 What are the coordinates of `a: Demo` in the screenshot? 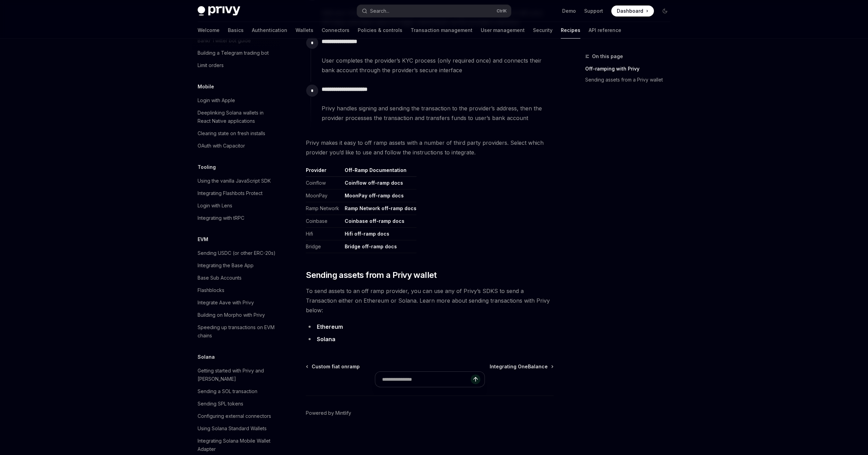 It's located at (569, 11).